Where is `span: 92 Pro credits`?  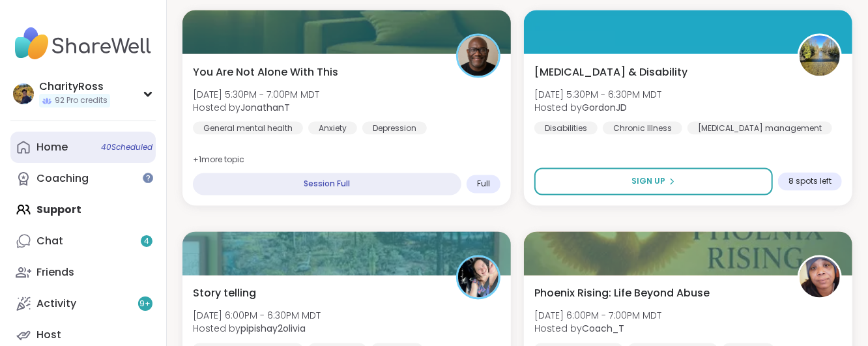 span: 92 Pro credits is located at coordinates (81, 100).